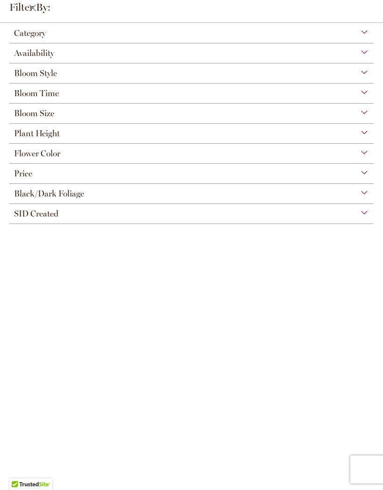 This screenshot has height=490, width=383. I want to click on span: Bloom Style, so click(36, 73).